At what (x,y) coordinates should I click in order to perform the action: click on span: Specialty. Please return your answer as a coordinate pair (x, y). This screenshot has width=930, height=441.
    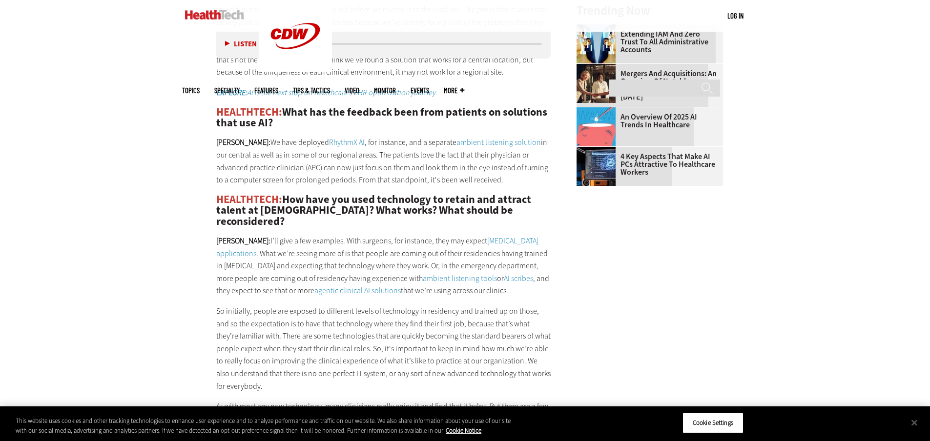
    Looking at the image, I should click on (227, 90).